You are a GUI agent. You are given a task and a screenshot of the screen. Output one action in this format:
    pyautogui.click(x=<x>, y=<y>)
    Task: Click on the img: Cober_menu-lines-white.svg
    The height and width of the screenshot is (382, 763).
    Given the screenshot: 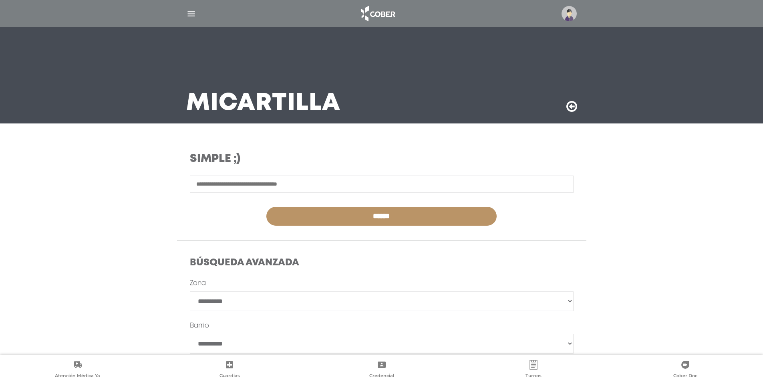 What is the action you would take?
    pyautogui.click(x=191, y=14)
    